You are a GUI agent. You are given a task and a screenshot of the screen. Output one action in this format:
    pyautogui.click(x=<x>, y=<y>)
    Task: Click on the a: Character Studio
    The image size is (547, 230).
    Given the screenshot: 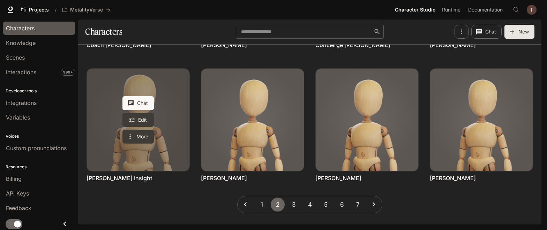 What is the action you would take?
    pyautogui.click(x=415, y=10)
    